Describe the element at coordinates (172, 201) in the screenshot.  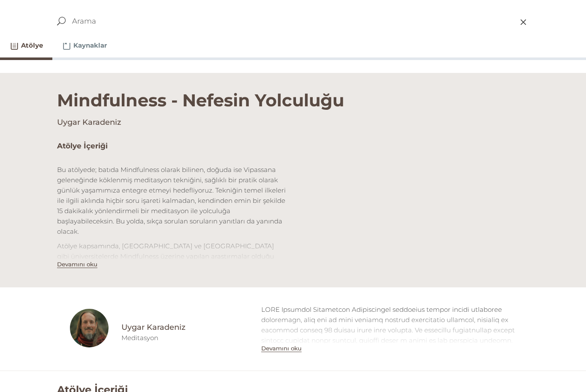
I see `p: Bu atölyede; batıda Mindfulness olarak bilinen, doğuda ise Vipassana geleneğinde köklenmiş medita...` at that location.